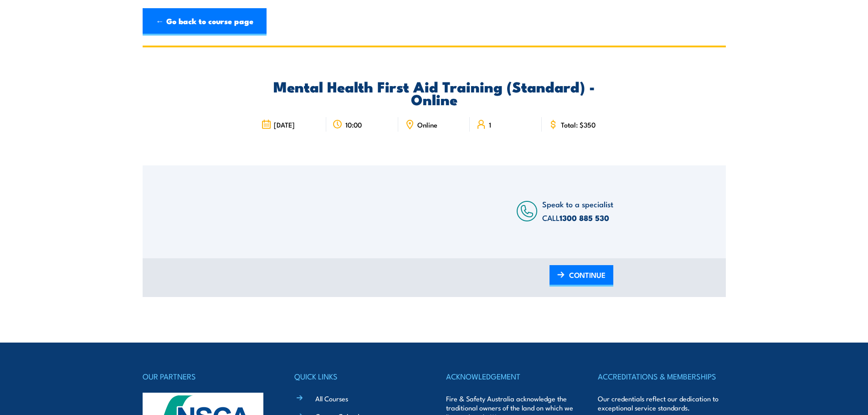 This screenshot has width=868, height=415. What do you see at coordinates (490, 124) in the screenshot?
I see `span: 1` at bounding box center [490, 124].